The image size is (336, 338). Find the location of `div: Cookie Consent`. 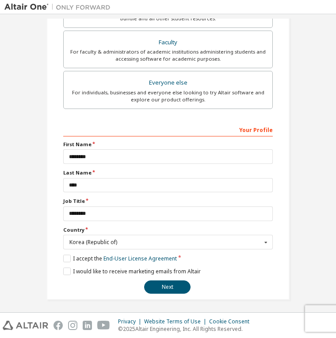

div: Cookie Consent is located at coordinates (232, 321).